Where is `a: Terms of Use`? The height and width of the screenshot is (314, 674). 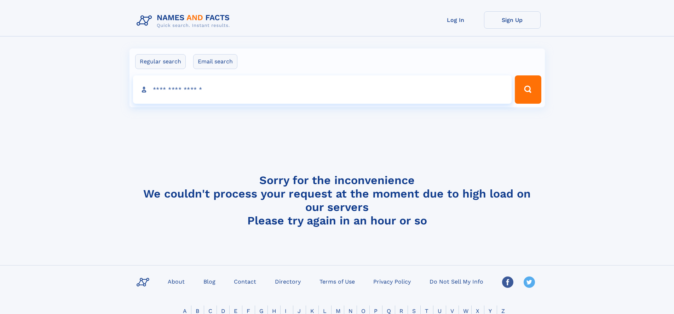 a: Terms of Use is located at coordinates (337, 281).